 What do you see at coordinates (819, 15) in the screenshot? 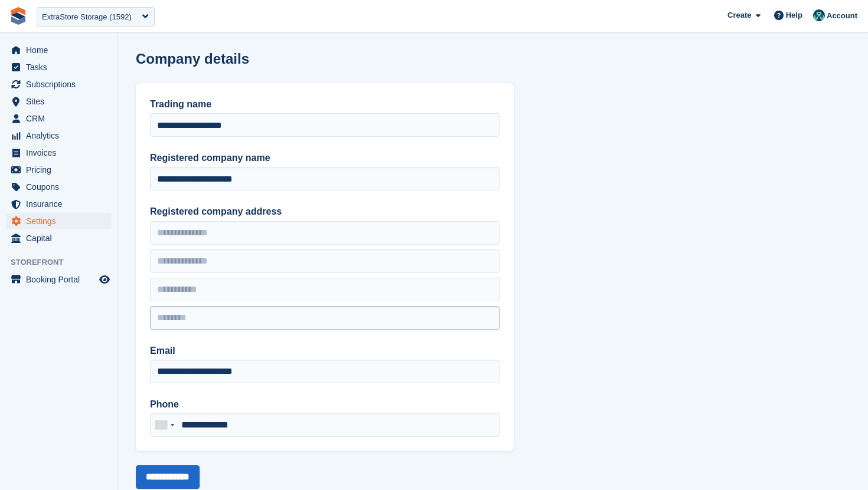
I see `img: Jennifer Ofodile` at bounding box center [819, 15].